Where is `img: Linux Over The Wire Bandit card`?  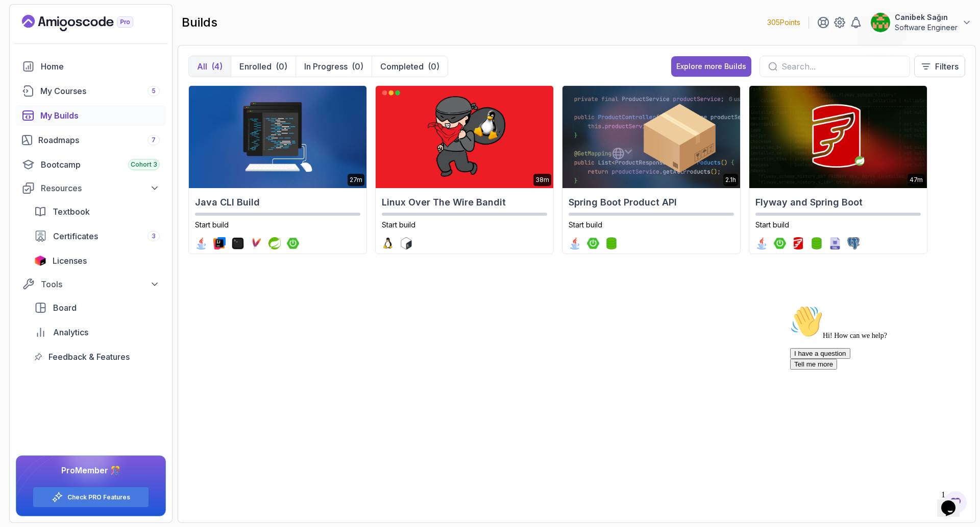
img: Linux Over The Wire Bandit card is located at coordinates (465, 137).